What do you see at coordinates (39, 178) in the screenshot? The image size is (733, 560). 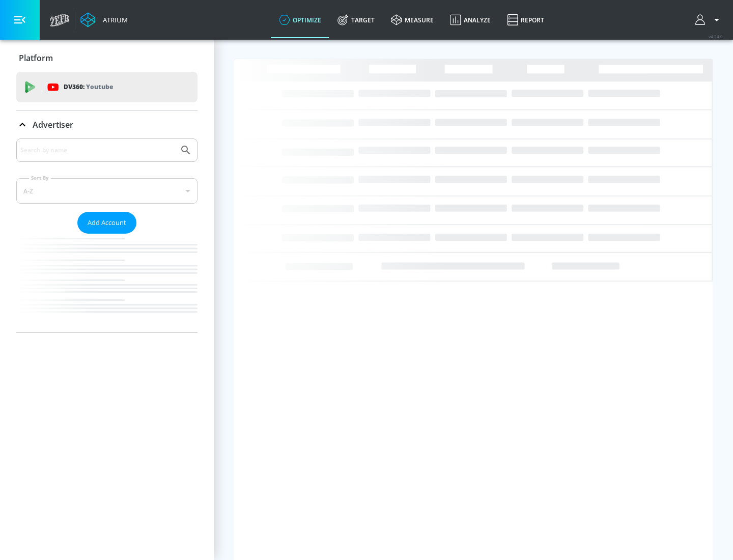 I see `label: Sort By` at bounding box center [39, 178].